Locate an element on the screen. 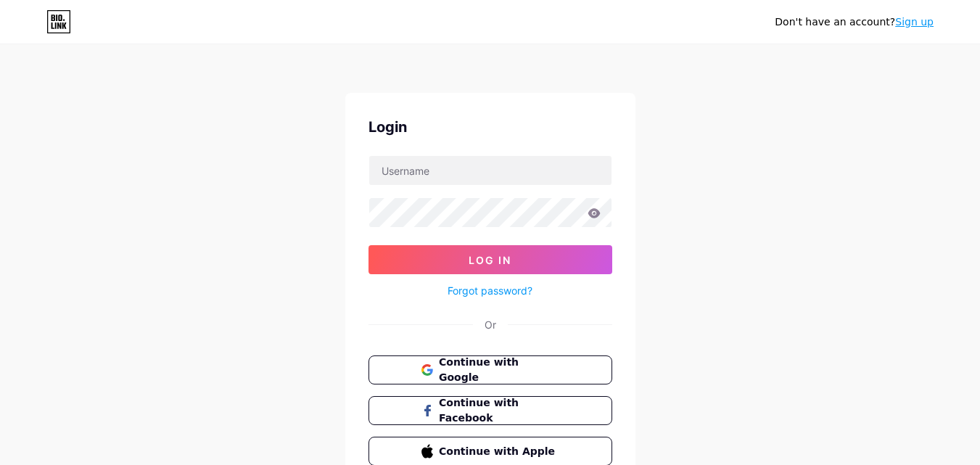 The height and width of the screenshot is (465, 980). a: Continue with Google is located at coordinates (491, 370).